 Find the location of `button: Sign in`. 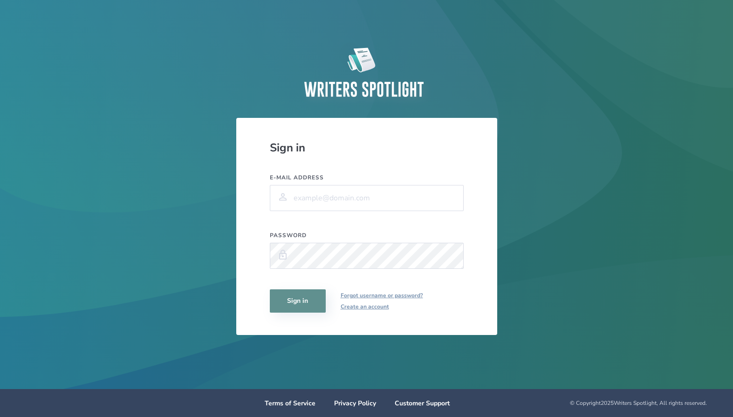

button: Sign in is located at coordinates (298, 301).